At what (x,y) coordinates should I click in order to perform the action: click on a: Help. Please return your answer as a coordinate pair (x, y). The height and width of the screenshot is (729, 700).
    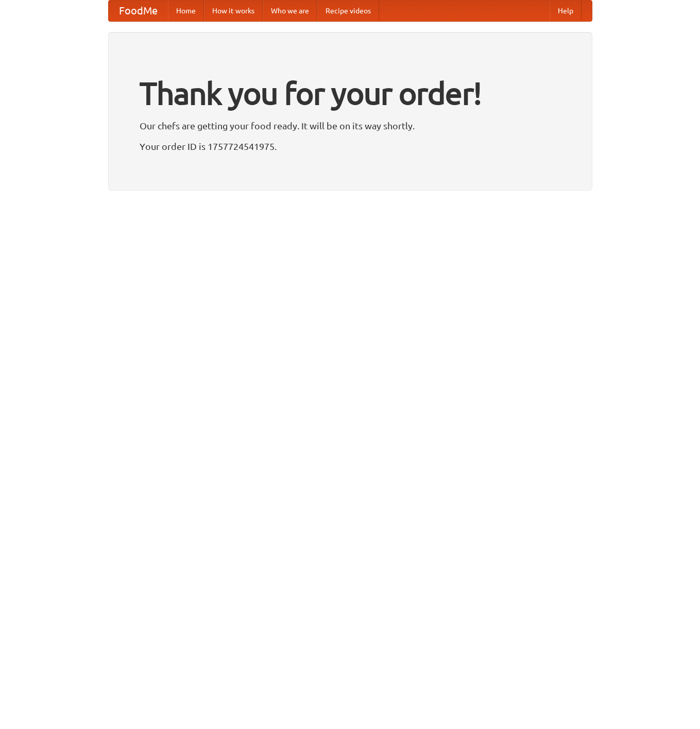
    Looking at the image, I should click on (565, 11).